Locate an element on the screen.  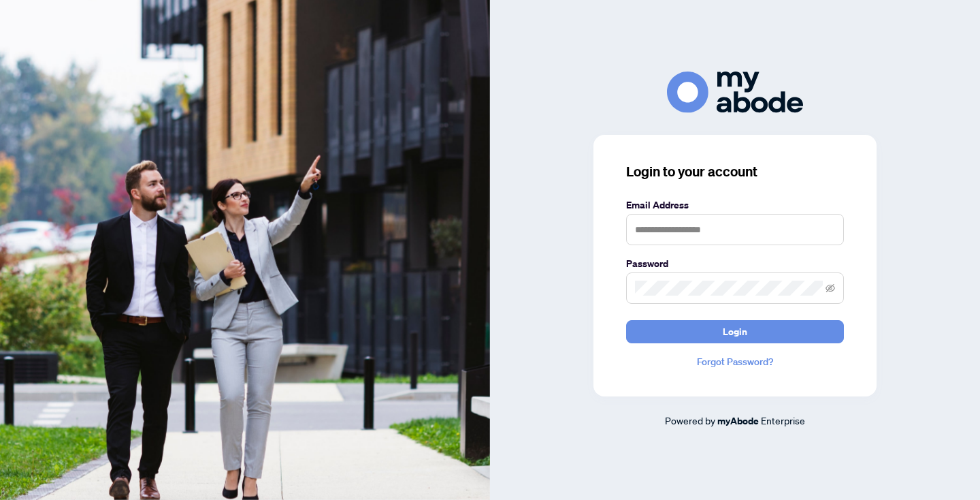
label: Password is located at coordinates (735, 264).